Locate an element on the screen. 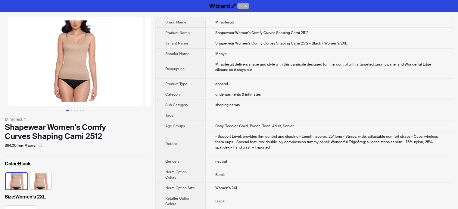 The width and height of the screenshot is (458, 209). div: Miraclesuit delivers shape and style with this camisole designed for firm control with a targeted... is located at coordinates (329, 67).